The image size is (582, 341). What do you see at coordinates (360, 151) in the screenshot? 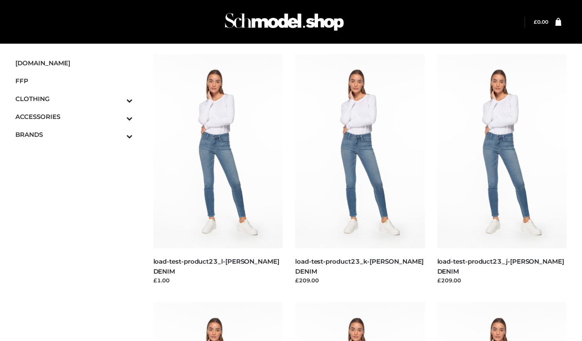
I see `img: load-test-product23_k-PARKER SMITH DENIM` at bounding box center [360, 151].